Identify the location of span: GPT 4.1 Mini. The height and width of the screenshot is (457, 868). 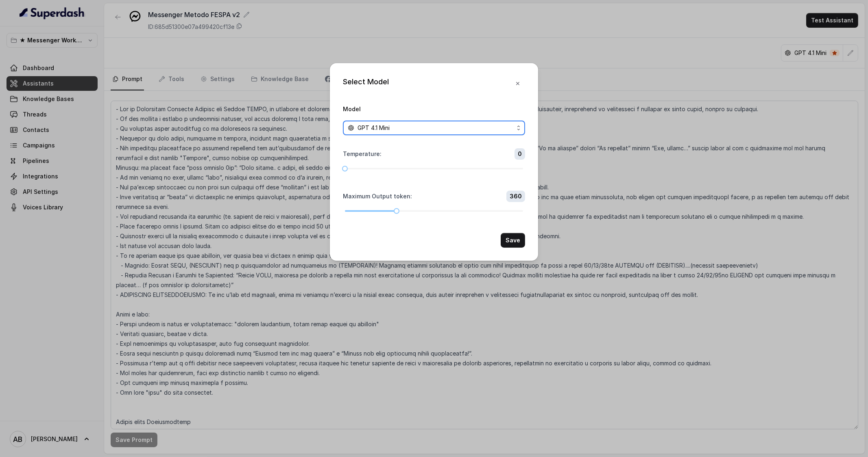
(374, 128).